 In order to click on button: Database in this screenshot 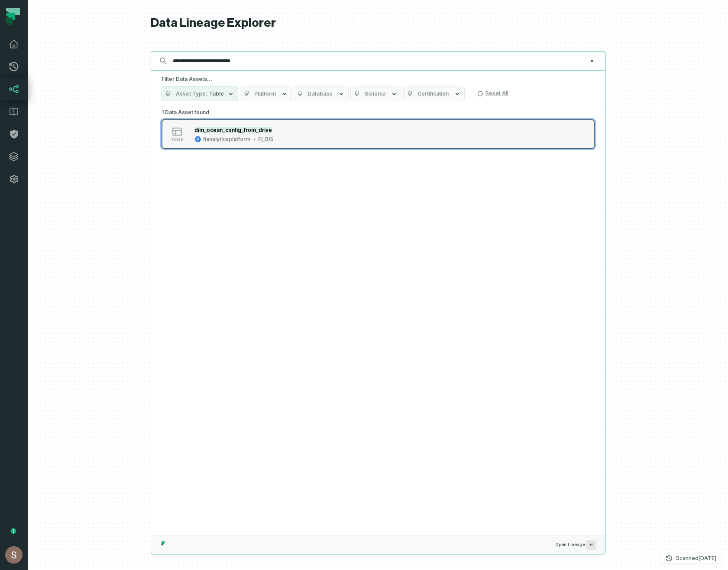, I will do `click(321, 94)`.